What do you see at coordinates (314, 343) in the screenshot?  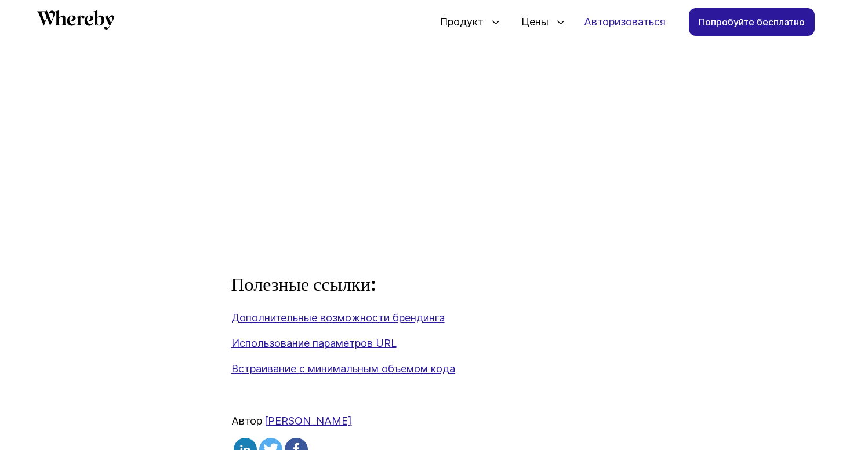 I see `font: Использование параметров URL` at bounding box center [314, 343].